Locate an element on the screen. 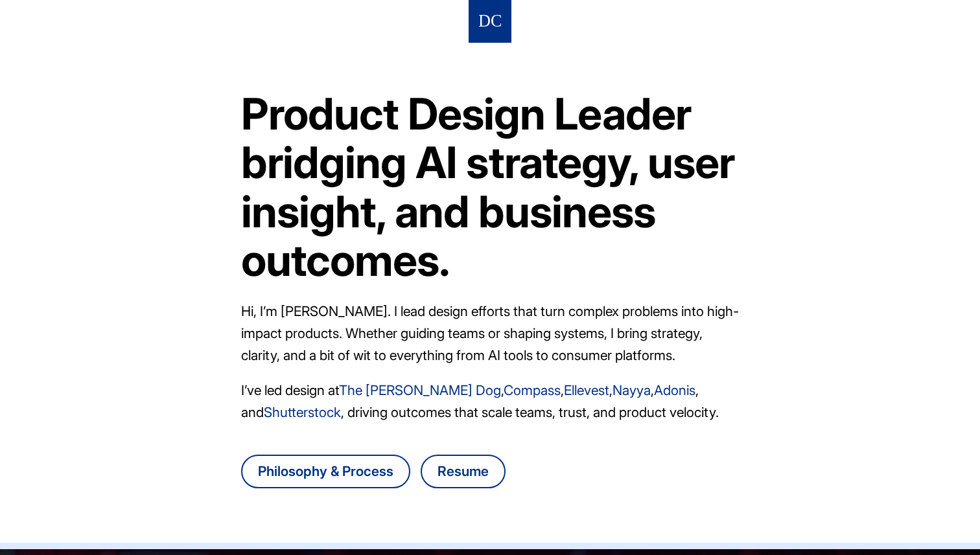 The height and width of the screenshot is (555, 980). a: Adonis is located at coordinates (674, 390).